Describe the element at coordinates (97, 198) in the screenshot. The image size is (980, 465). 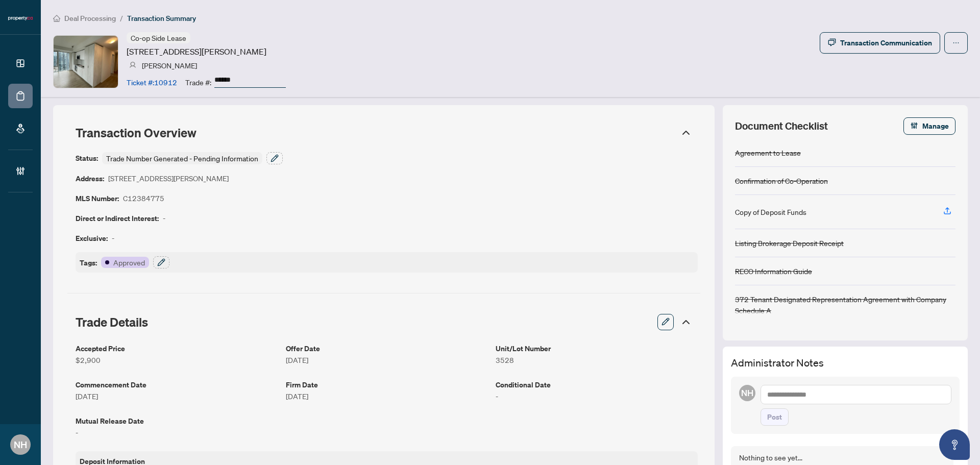
I see `article: MLS Number:` at that location.